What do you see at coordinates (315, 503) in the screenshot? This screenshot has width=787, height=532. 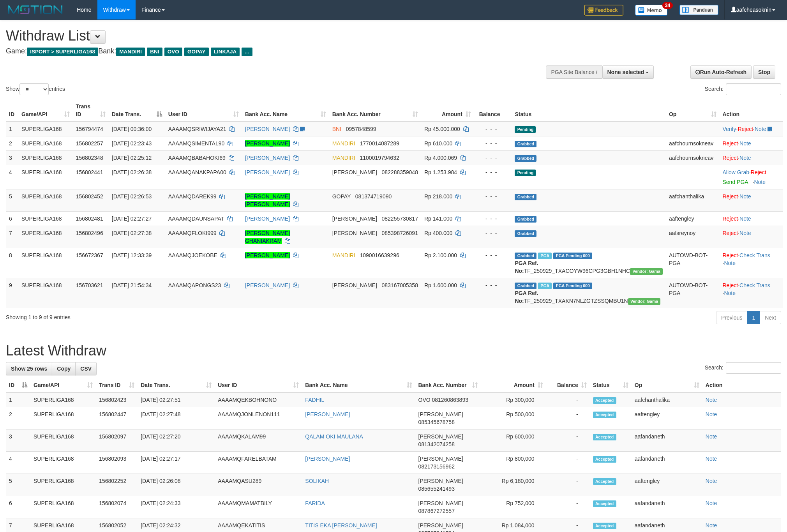 I see `a: FARIDA` at bounding box center [315, 503].